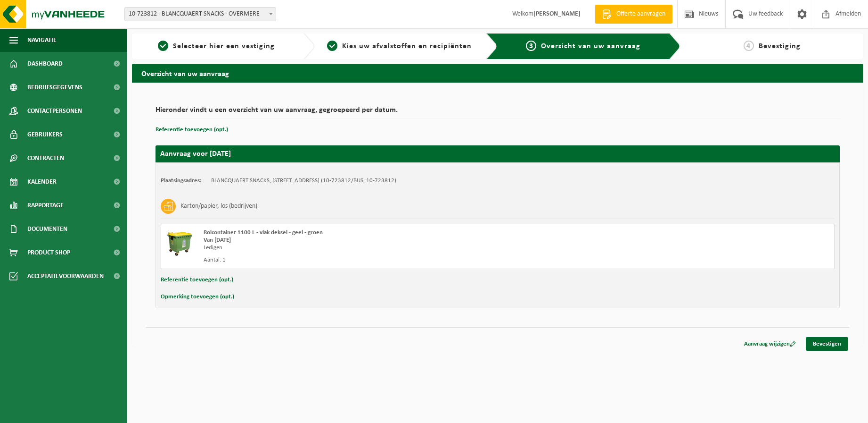  What do you see at coordinates (407, 46) in the screenshot?
I see `span: Kies uw afvalstoffen en recipiënten` at bounding box center [407, 46].